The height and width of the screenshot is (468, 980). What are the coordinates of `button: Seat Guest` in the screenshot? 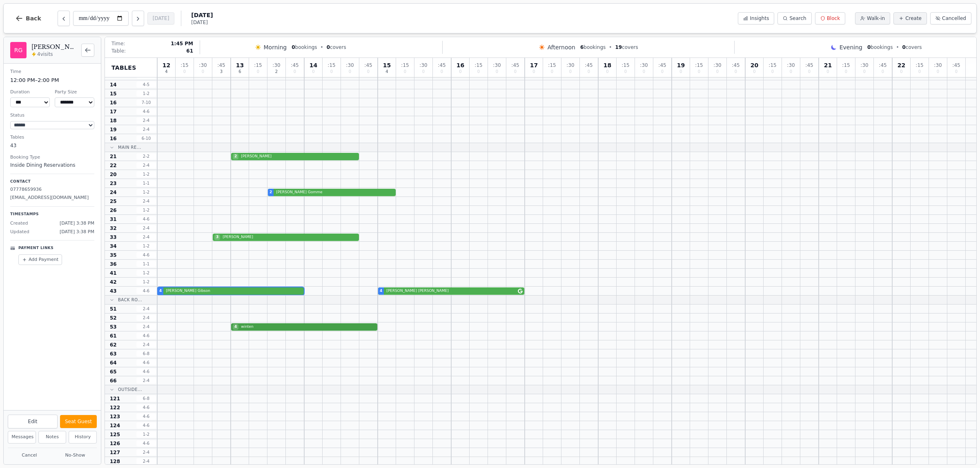 It's located at (79, 422).